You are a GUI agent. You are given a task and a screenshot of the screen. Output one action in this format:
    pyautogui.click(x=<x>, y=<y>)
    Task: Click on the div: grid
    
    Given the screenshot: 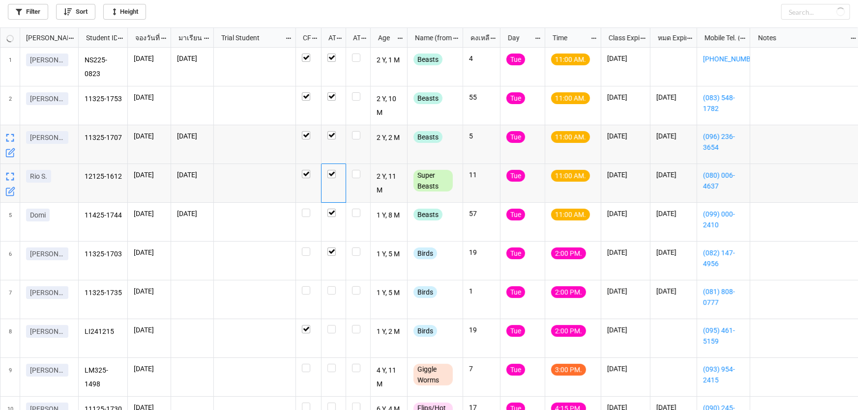 What is the action you would take?
    pyautogui.click(x=39, y=38)
    